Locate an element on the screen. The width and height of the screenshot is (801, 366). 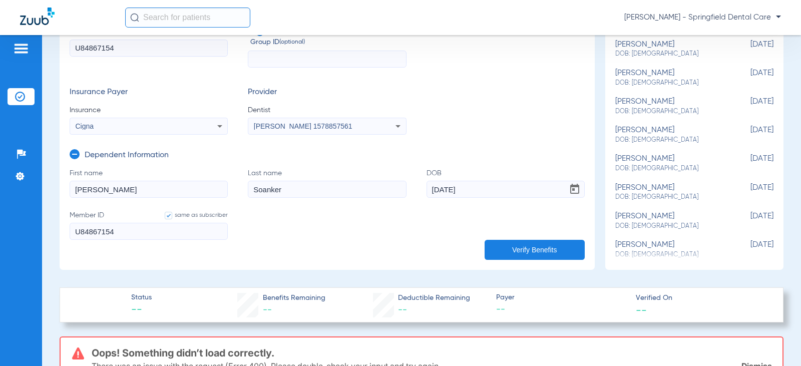
span: Benefits Remaining is located at coordinates (294, 298).